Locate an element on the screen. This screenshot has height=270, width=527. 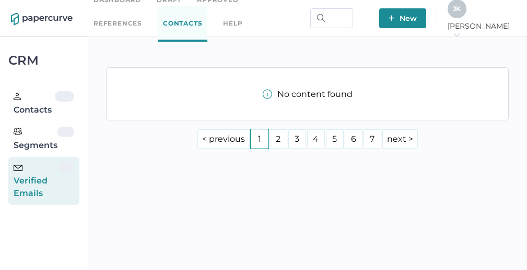
a: Contacts is located at coordinates (182, 23).